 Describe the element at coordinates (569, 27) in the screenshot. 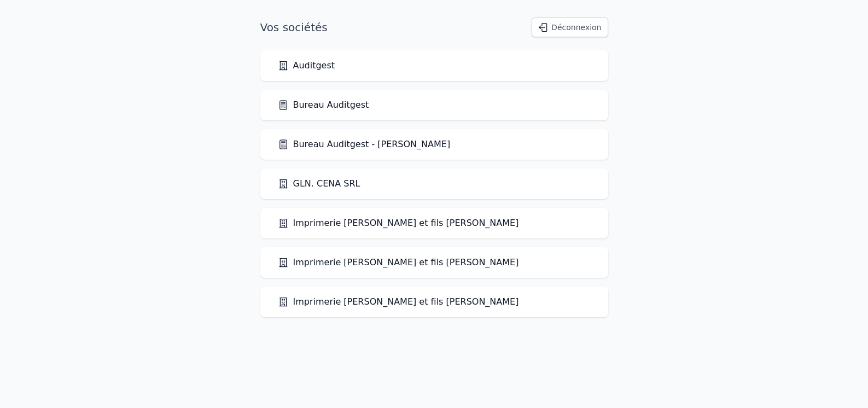

I see `button: Déconnexion` at that location.